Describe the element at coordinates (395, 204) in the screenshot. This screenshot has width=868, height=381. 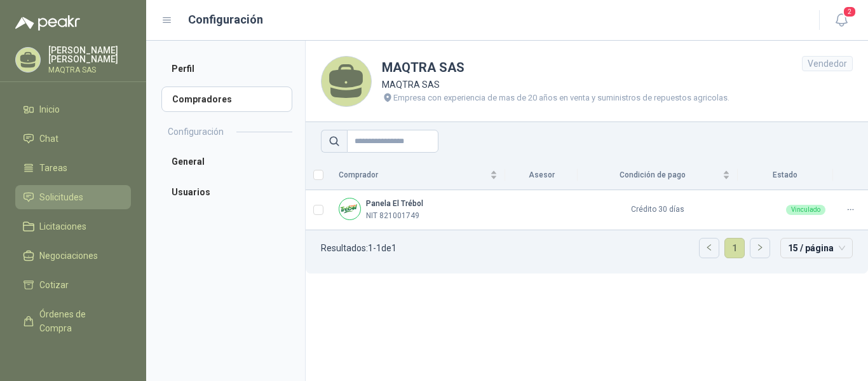
I see `b: Panela El Trébol` at that location.